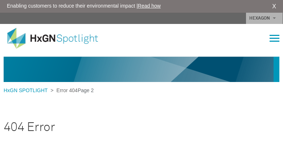  What do you see at coordinates (149, 6) in the screenshot?
I see `a: Read how` at bounding box center [149, 6].